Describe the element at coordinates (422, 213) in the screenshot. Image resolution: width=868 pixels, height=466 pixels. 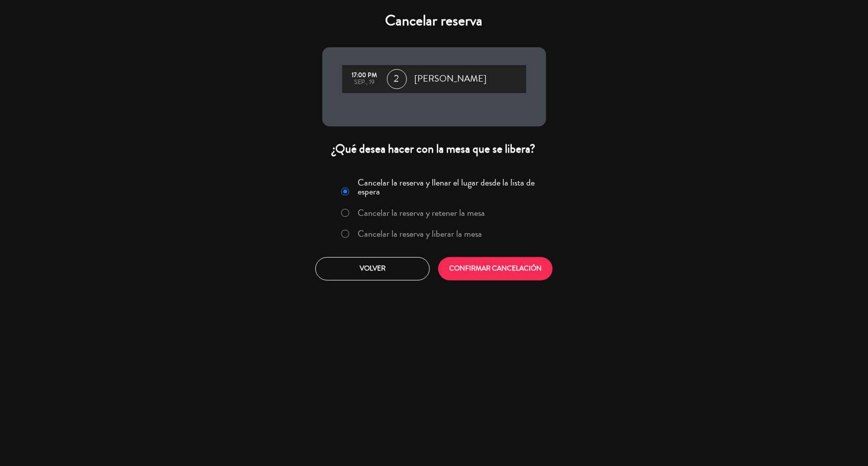
I see `label: Cancelar la reserva y retener la mesa` at that location.